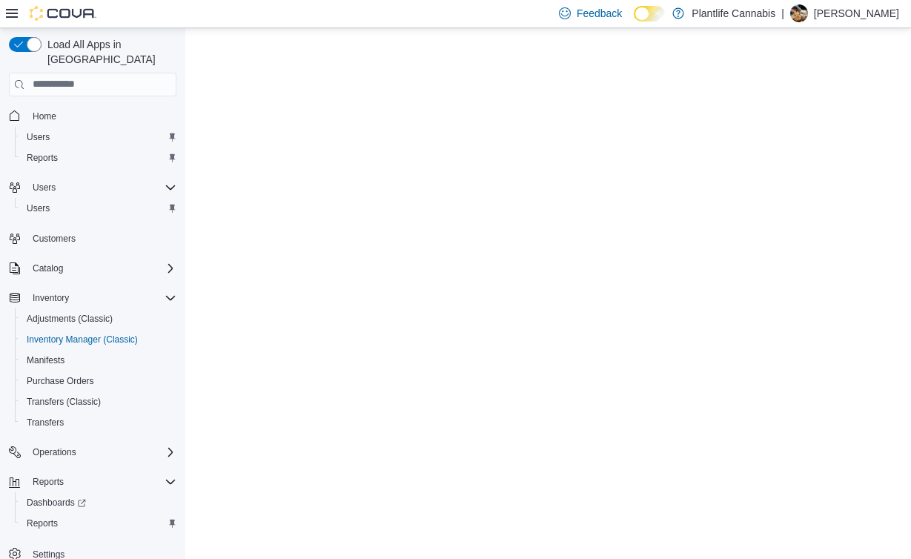 The image size is (911, 559). Describe the element at coordinates (99, 340) in the screenshot. I see `button: Inventory Manager (Classic)` at that location.